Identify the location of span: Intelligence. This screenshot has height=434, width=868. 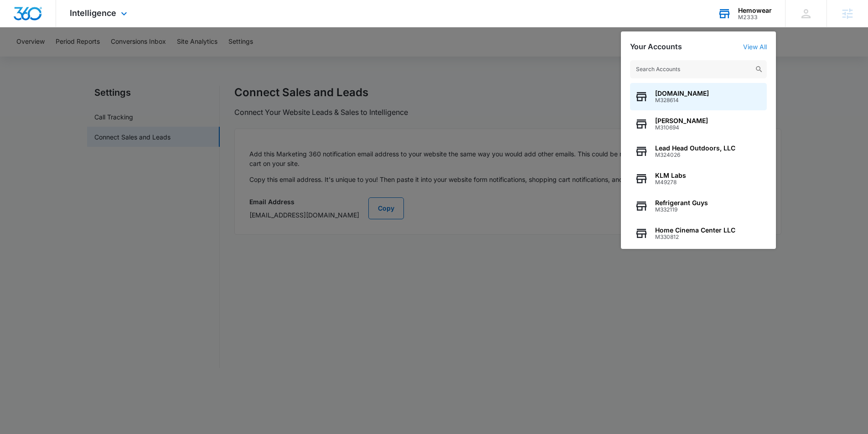
(93, 13).